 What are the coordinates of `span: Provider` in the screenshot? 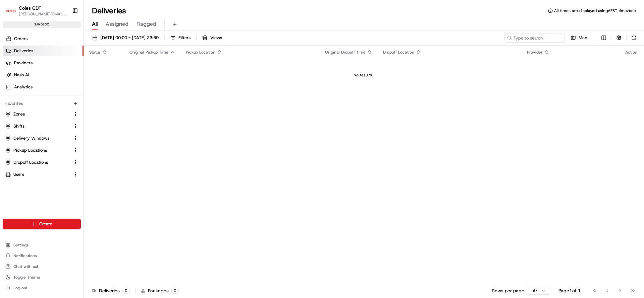 It's located at (535, 53).